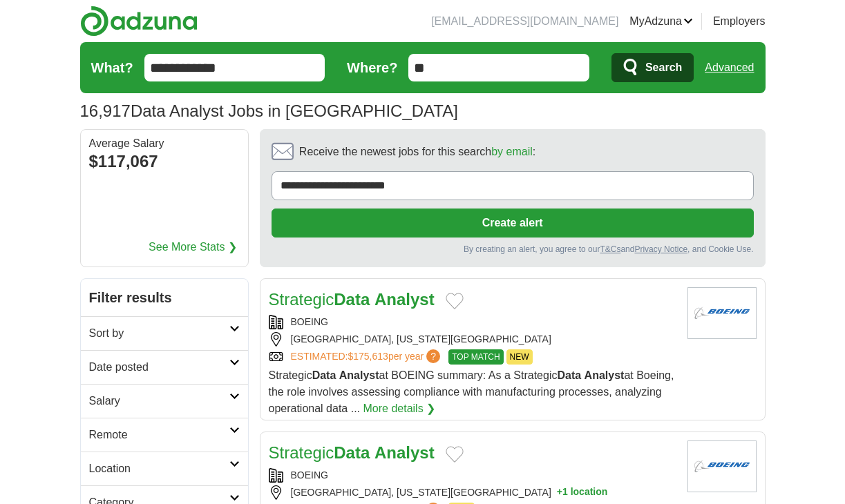 The image size is (845, 504). Describe the element at coordinates (418, 152) in the screenshot. I see `span: Receive the newest jobs for this search :` at that location.